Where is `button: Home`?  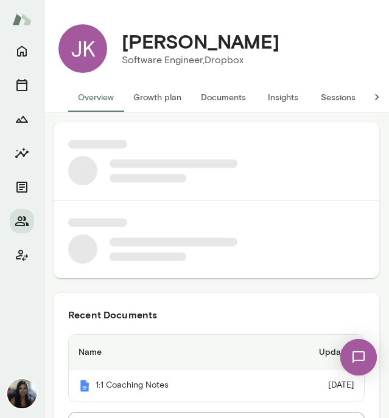
button: Home is located at coordinates (22, 51).